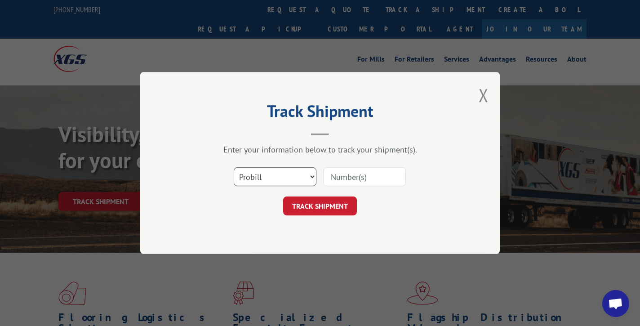 The height and width of the screenshot is (326, 640). Describe the element at coordinates (320, 206) in the screenshot. I see `button: TRACK SHIPMENT` at that location.